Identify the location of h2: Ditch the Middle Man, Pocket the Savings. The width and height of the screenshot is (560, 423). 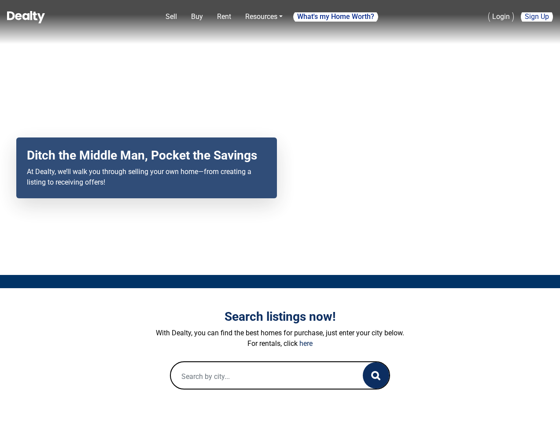
(147, 155).